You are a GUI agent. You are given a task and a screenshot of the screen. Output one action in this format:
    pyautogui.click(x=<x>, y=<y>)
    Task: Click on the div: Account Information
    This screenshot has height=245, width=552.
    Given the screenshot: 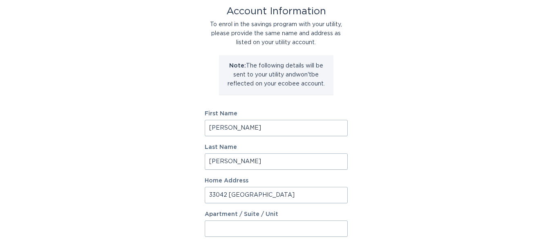 What is the action you would take?
    pyautogui.click(x=276, y=11)
    